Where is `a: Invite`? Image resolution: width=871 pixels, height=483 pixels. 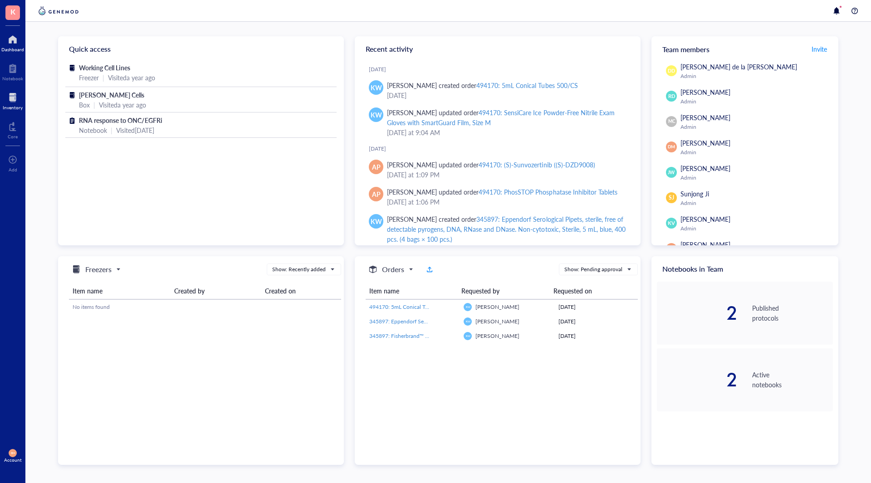 a: Invite is located at coordinates (820, 49).